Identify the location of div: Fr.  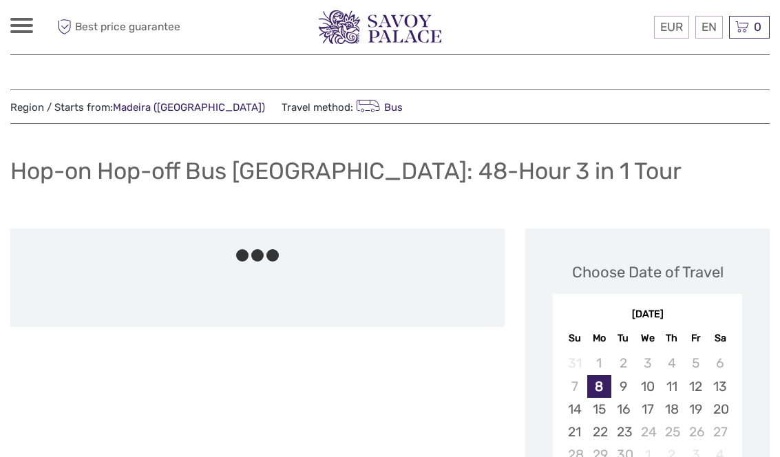
(695, 338).